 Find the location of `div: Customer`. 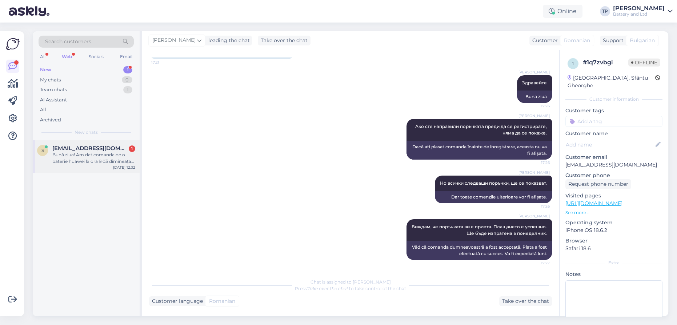

div: Customer is located at coordinates (543, 40).